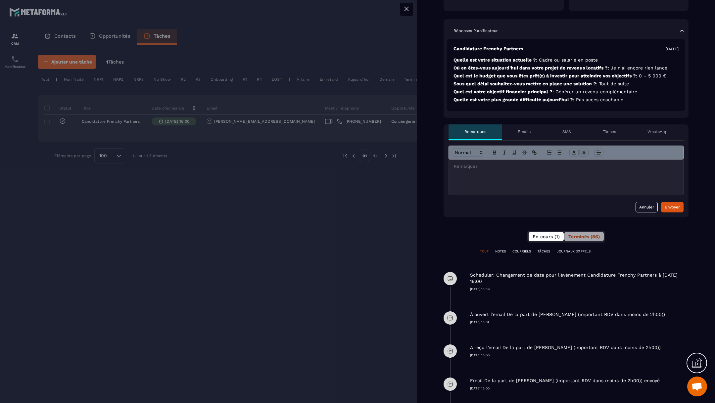 This screenshot has height=403, width=715. Describe the element at coordinates (484, 252) in the screenshot. I see `p: TOUT` at that location.